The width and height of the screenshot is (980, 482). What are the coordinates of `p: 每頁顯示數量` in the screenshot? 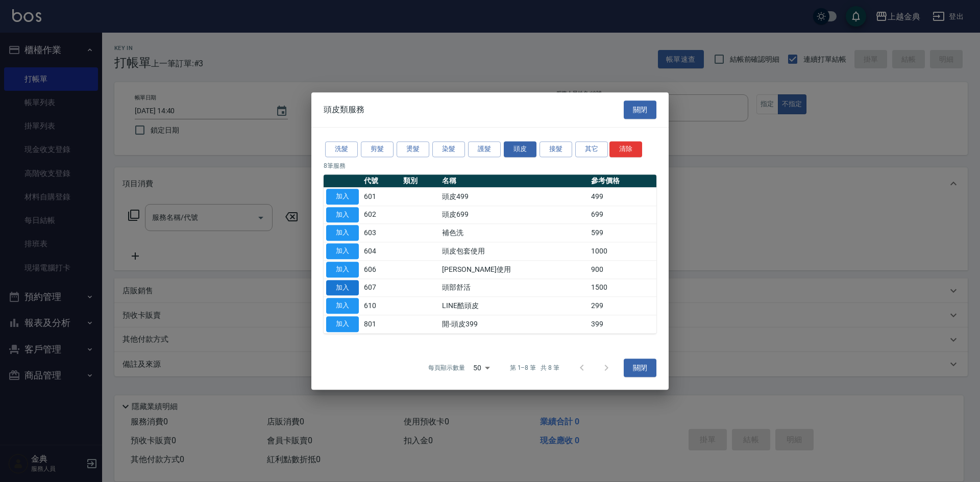 It's located at (447, 368).